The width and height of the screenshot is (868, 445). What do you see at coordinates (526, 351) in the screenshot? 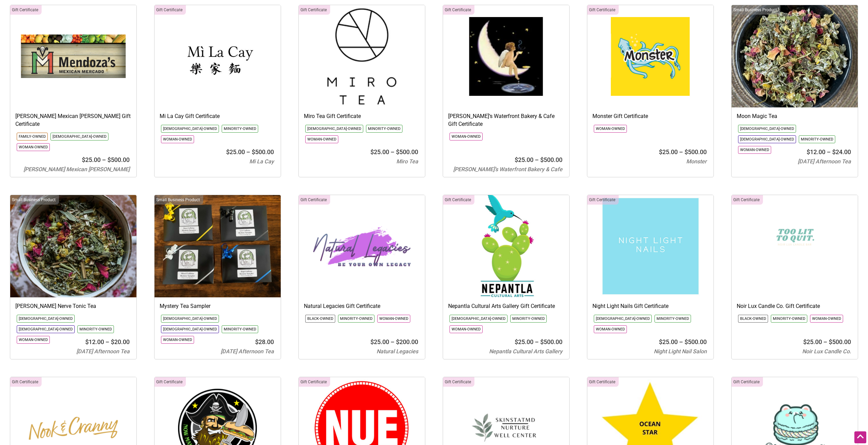
I see `span: Nepantla Cultural Arts Gallery` at bounding box center [526, 351].